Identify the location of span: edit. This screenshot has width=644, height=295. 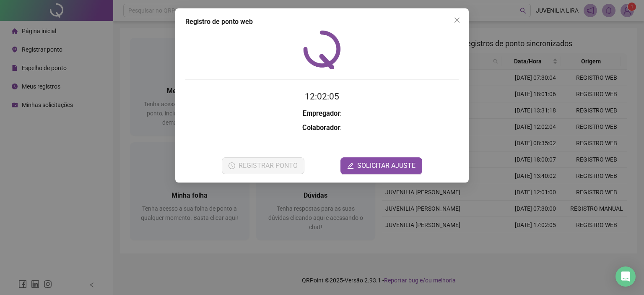
(351, 166).